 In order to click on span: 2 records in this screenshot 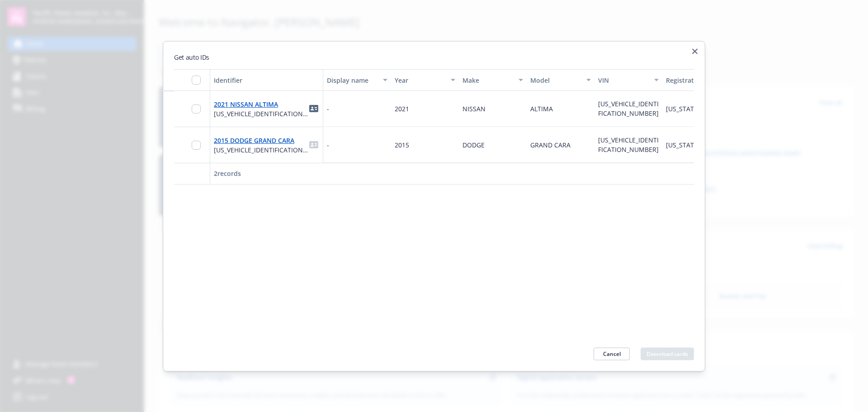, I will do `click(228, 173)`.